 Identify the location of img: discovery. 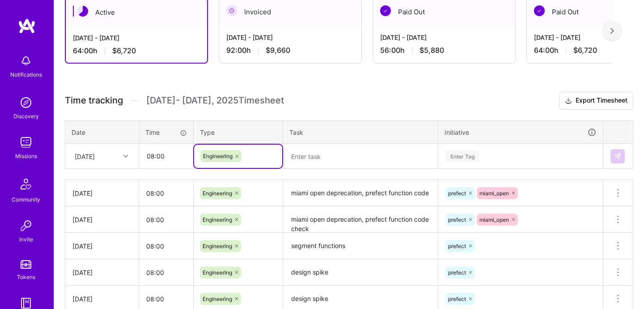
(26, 102).